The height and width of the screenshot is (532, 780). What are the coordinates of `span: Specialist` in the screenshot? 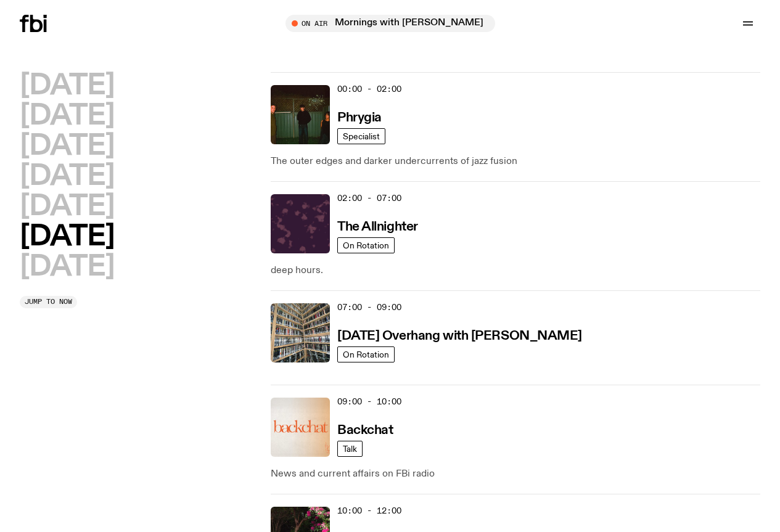 It's located at (362, 136).